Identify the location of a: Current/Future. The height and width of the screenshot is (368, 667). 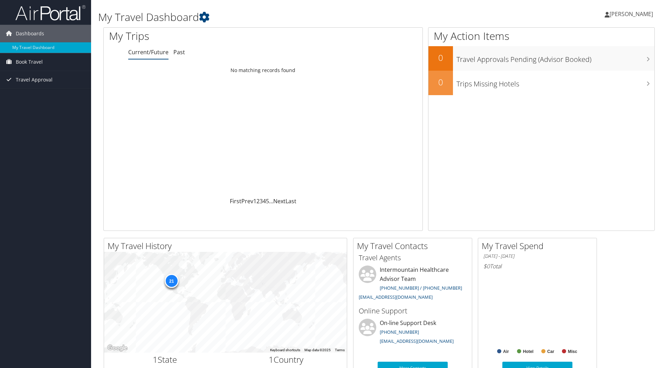
(148, 52).